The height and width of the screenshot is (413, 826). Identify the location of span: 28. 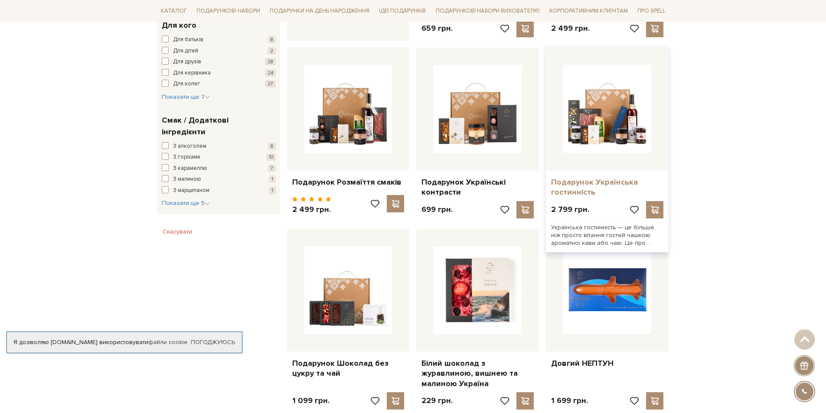
(270, 62).